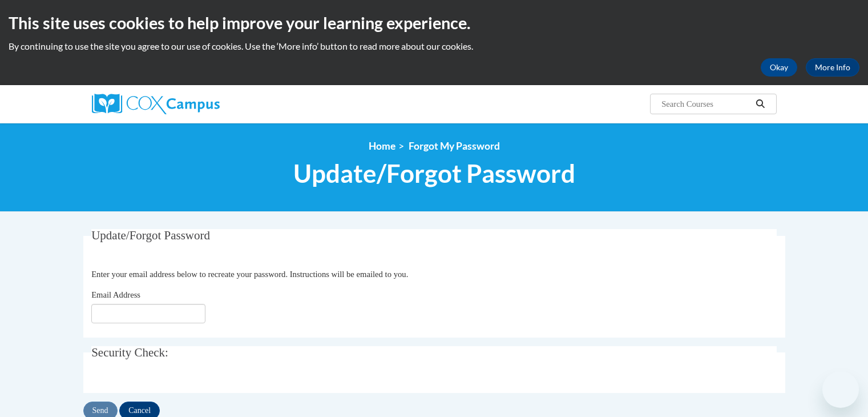 The width and height of the screenshot is (868, 417). I want to click on span: Enter your email address below to recreate your password. Instructions will be emailed to you., so click(250, 274).